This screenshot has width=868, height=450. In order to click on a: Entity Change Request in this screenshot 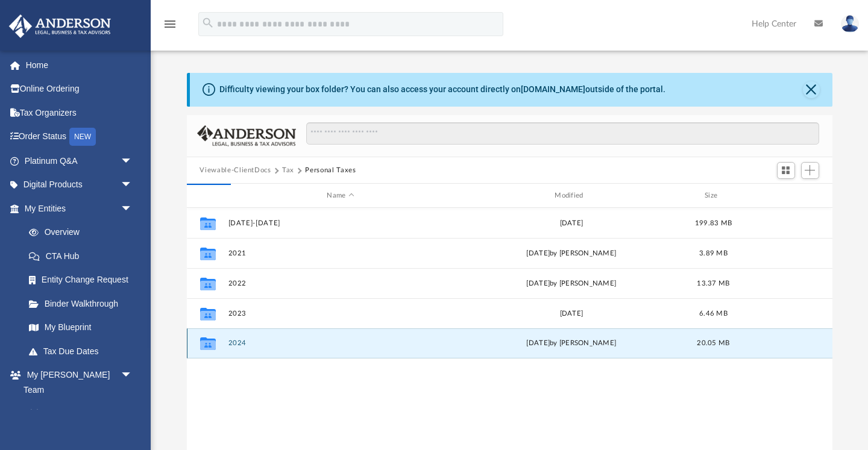, I will do `click(84, 280)`.